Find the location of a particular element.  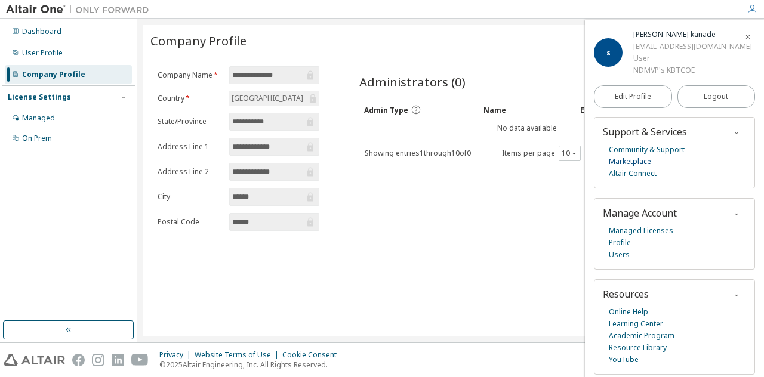

a: Profile is located at coordinates (619, 243).